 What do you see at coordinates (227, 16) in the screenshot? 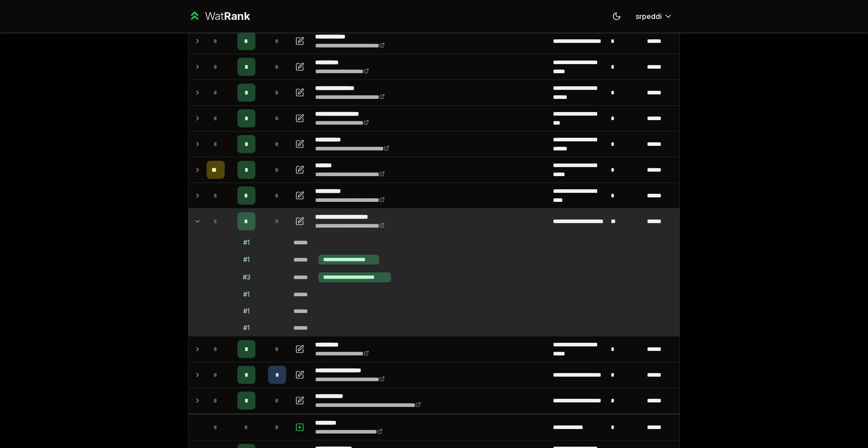
I see `div: Wat` at bounding box center [227, 16].